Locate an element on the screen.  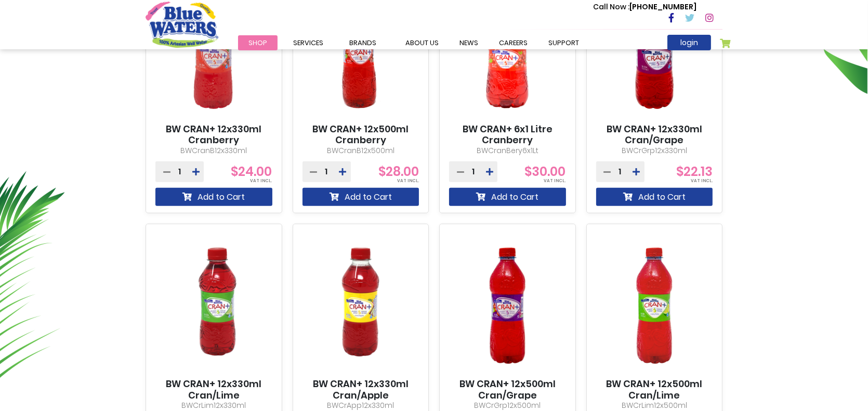
a: BW CRAN+ 12x330ml Cranberry is located at coordinates (214, 134).